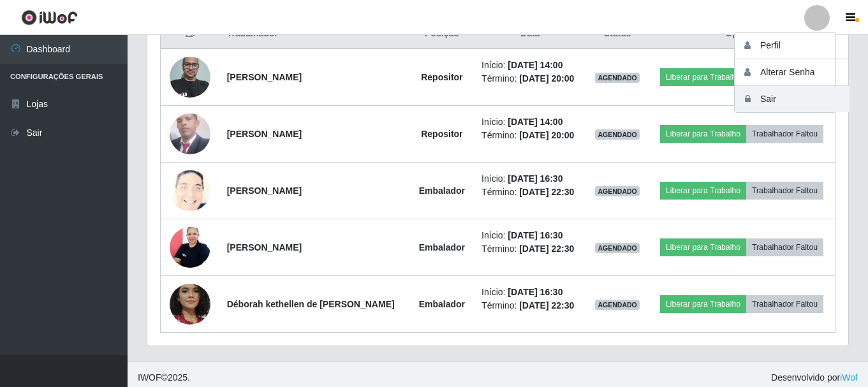  What do you see at coordinates (190, 133) in the screenshot?
I see `img: 1740078176473.jpeg` at bounding box center [190, 133].